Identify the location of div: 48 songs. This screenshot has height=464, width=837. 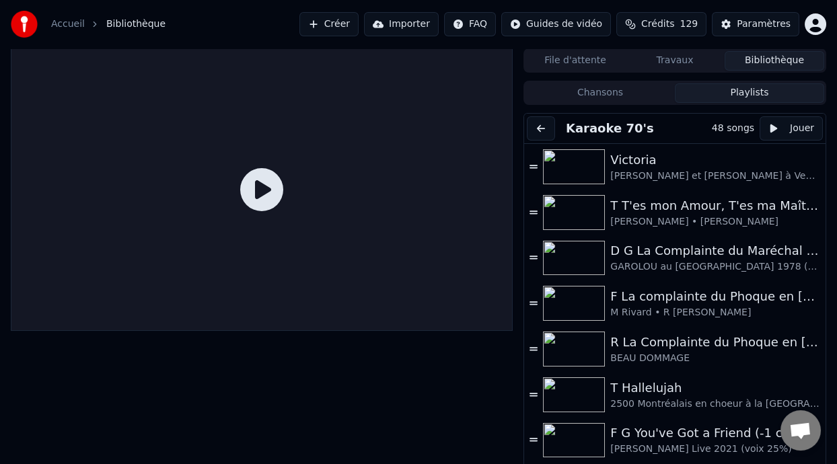
(732, 128).